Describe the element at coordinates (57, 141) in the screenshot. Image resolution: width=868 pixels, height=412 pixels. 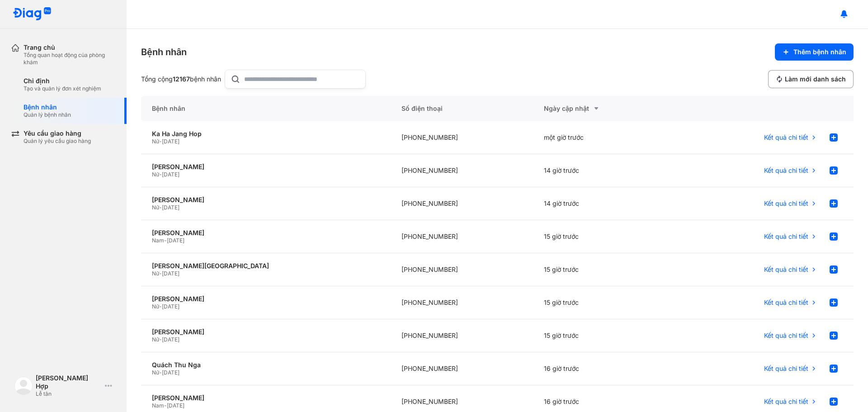
I see `div: Quản lý yêu cầu giao hàng` at that location.